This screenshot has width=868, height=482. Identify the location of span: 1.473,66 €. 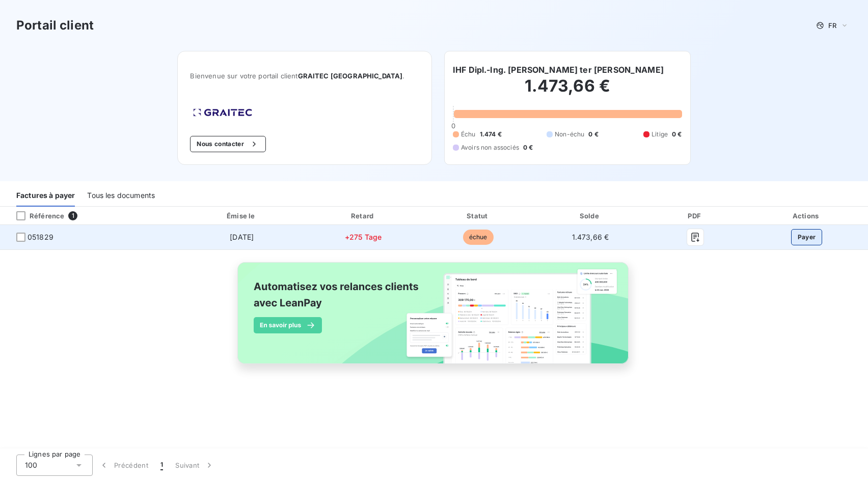
(590, 236).